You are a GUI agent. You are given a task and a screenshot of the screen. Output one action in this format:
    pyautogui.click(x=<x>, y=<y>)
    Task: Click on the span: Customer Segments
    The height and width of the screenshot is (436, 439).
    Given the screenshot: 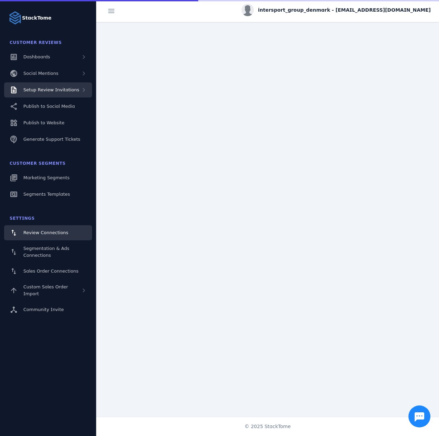 What is the action you would take?
    pyautogui.click(x=37, y=163)
    